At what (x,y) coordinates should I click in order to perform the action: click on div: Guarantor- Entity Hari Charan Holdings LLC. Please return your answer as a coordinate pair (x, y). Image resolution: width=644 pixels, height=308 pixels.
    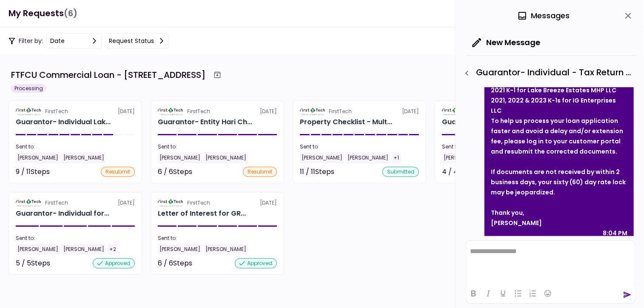
    Looking at the image, I should click on (205, 122).